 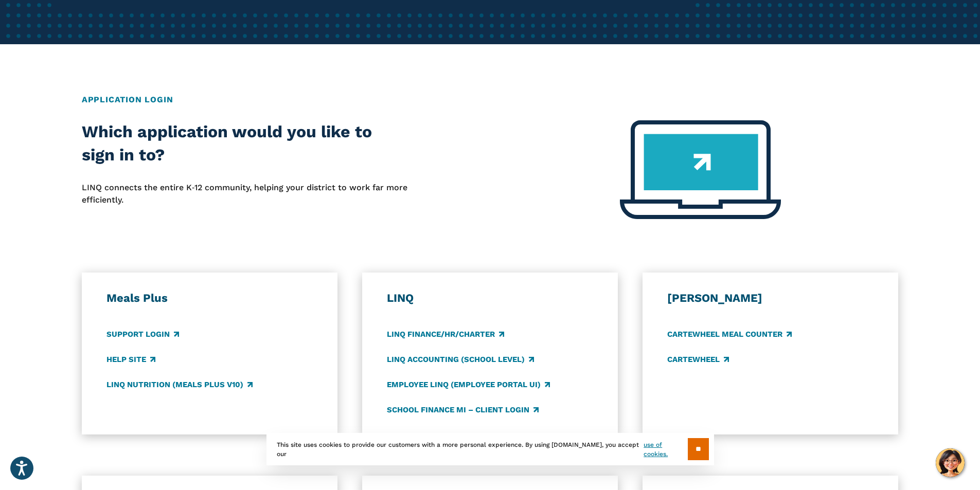 What do you see at coordinates (462, 410) in the screenshot?
I see `a: School Finance MI – Client Login` at bounding box center [462, 410].